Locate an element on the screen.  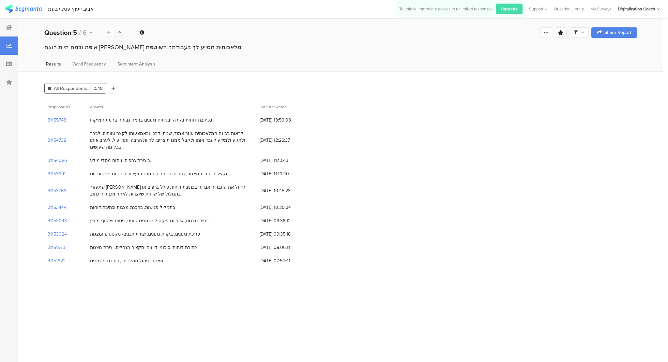
div: מצגות, ניהול תהליכים , כתיבת מסמכים is located at coordinates (127, 261).